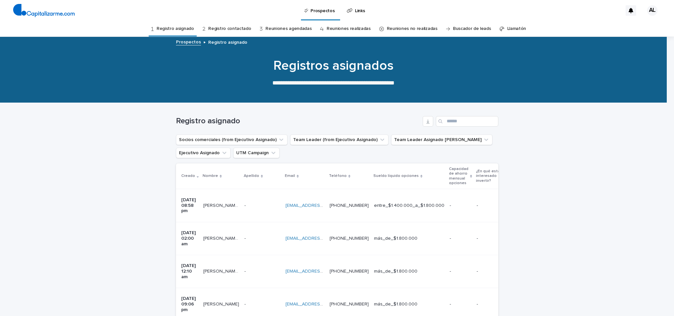 This screenshot has width=674, height=316. Describe the element at coordinates (256, 153) in the screenshot. I see `button: UTM Campaign` at that location.